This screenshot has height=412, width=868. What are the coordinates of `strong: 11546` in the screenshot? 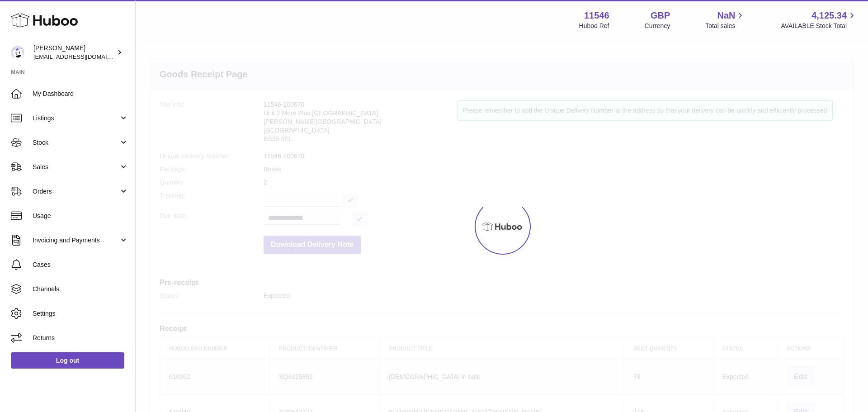 It's located at (597, 16).